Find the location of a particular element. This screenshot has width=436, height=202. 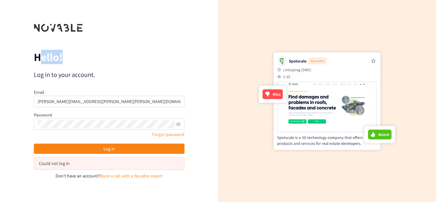

label: Email is located at coordinates (39, 92).